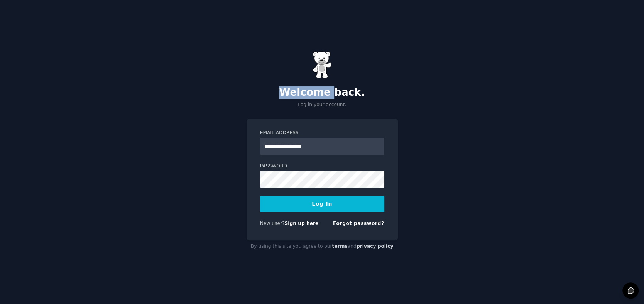  What do you see at coordinates (322, 166) in the screenshot?
I see `label: Password` at bounding box center [322, 166].